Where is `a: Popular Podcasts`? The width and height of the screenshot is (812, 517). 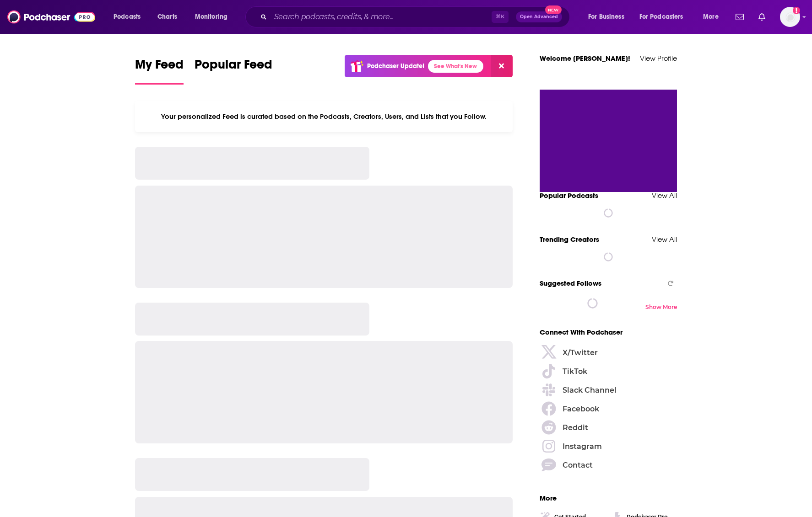 a: Popular Podcasts is located at coordinates (568, 195).